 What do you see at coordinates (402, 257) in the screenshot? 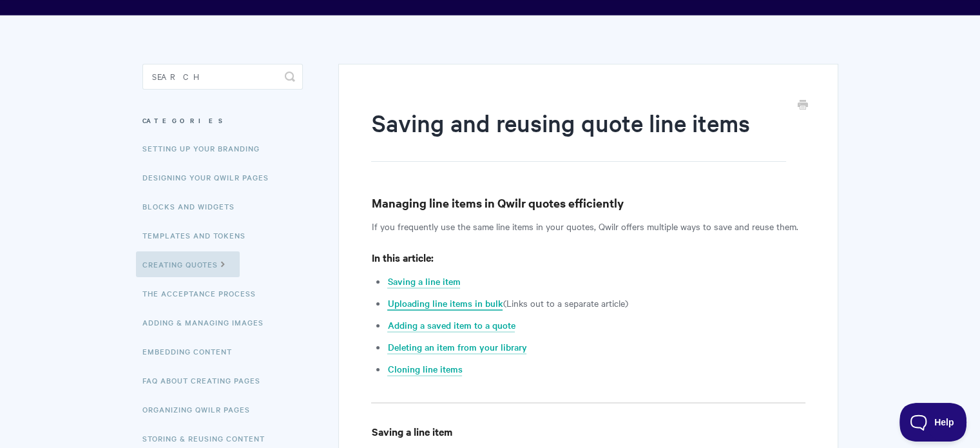
I see `strong: In this article:` at bounding box center [402, 257].